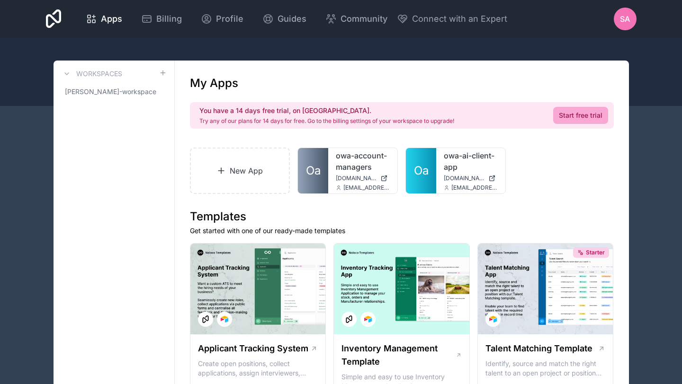  What do you see at coordinates (292, 19) in the screenshot?
I see `span: Guides` at bounding box center [292, 19].